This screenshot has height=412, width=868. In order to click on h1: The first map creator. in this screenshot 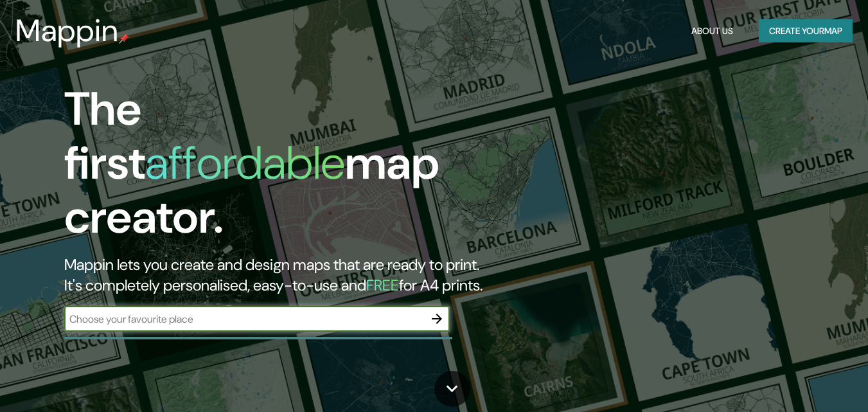, I will do `click(282, 168)`.